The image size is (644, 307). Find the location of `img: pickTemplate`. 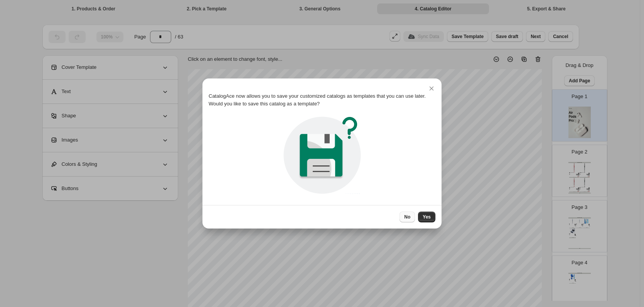

img: pickTemplate is located at coordinates (322, 155).